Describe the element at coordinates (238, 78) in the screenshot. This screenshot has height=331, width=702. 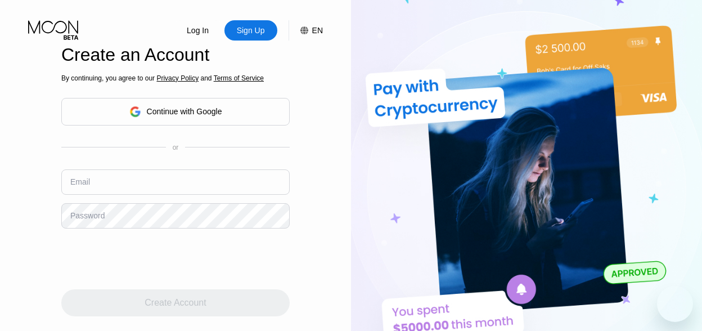
I see `span: Terms of Service` at that location.